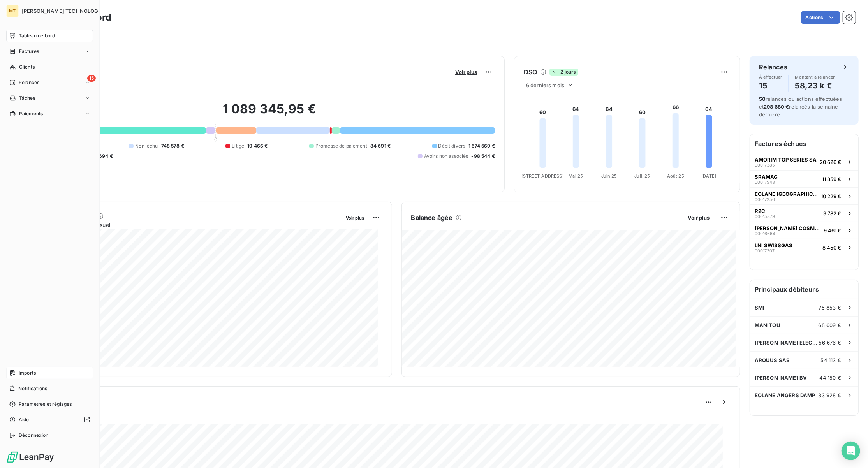 The width and height of the screenshot is (868, 468). I want to click on span: -2 jours, so click(564, 72).